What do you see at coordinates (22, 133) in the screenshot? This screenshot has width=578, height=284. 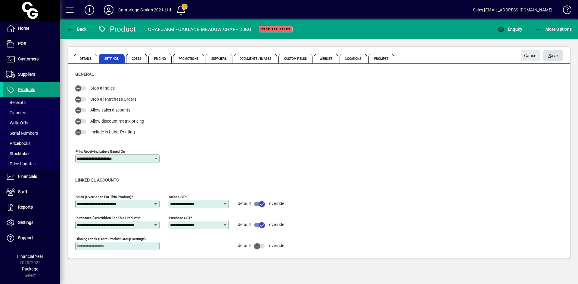 I see `span: Serial Numbers` at bounding box center [22, 133].